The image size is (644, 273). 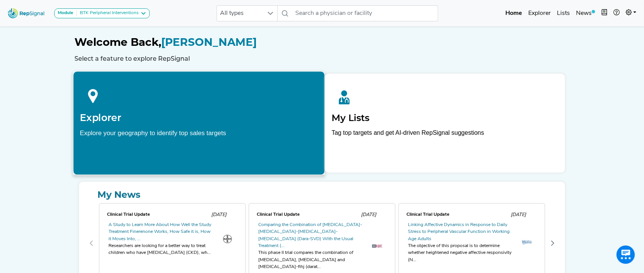 I want to click on a: My News, so click(x=322, y=195).